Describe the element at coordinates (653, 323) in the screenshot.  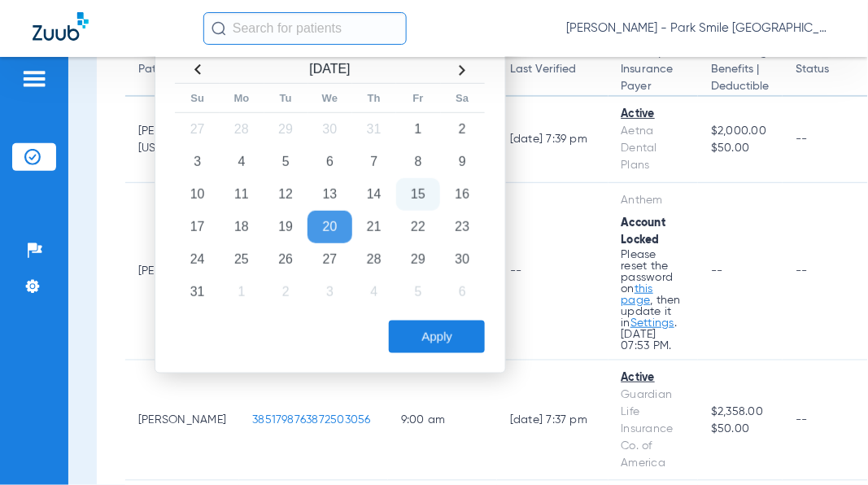
I see `a: Settings` at that location.